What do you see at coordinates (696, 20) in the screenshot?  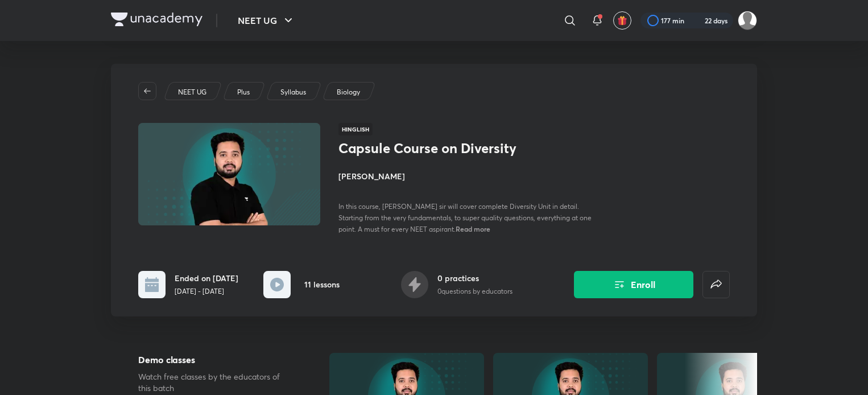 I see `img: streak` at bounding box center [696, 20].